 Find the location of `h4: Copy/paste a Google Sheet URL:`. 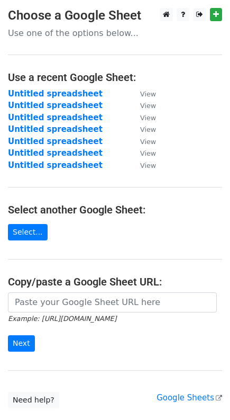

h4: Copy/paste a Google Sheet URL: is located at coordinates (115, 282).